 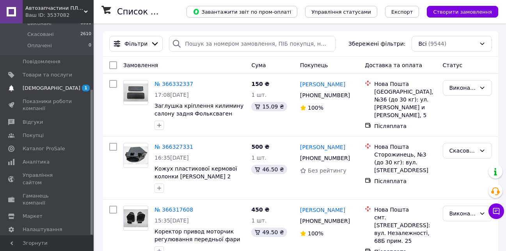 I want to click on span: Автозапчастини ПЛЮС, so click(x=55, y=8).